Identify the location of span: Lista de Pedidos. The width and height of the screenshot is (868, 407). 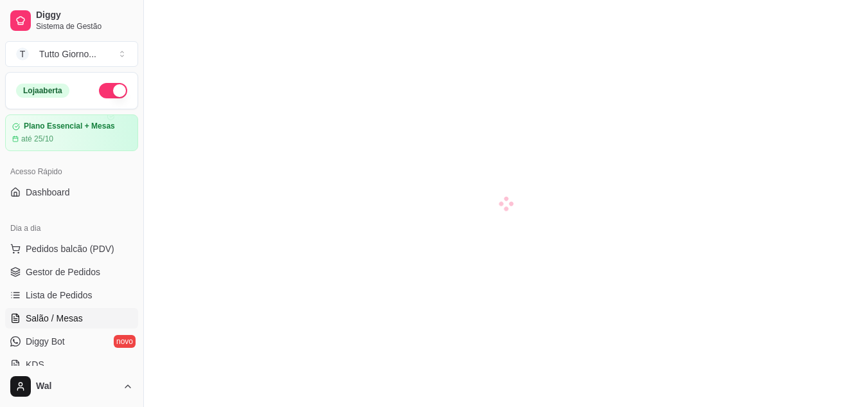
(59, 295).